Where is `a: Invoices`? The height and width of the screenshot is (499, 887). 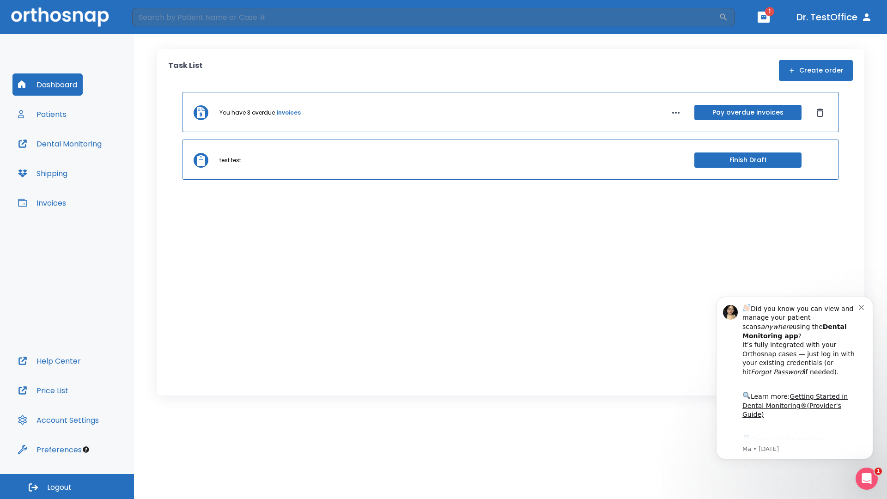
a: Invoices is located at coordinates (42, 203).